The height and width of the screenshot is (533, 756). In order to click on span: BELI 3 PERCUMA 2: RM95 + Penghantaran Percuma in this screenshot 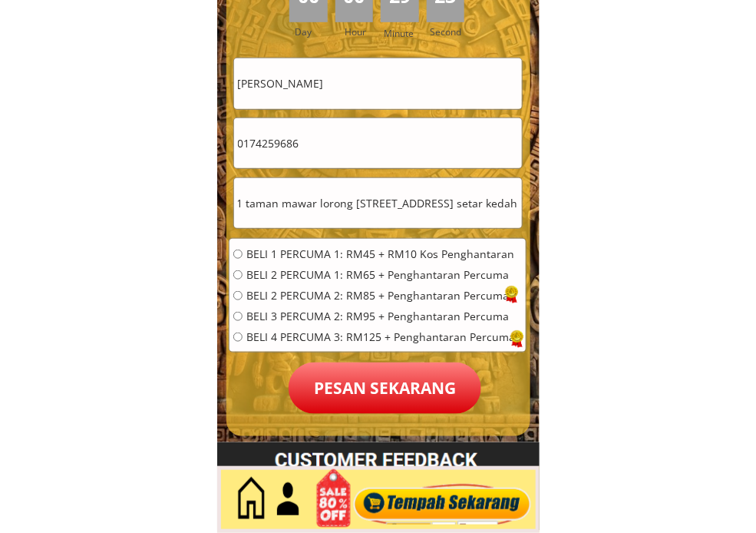, I will do `click(380, 316)`.